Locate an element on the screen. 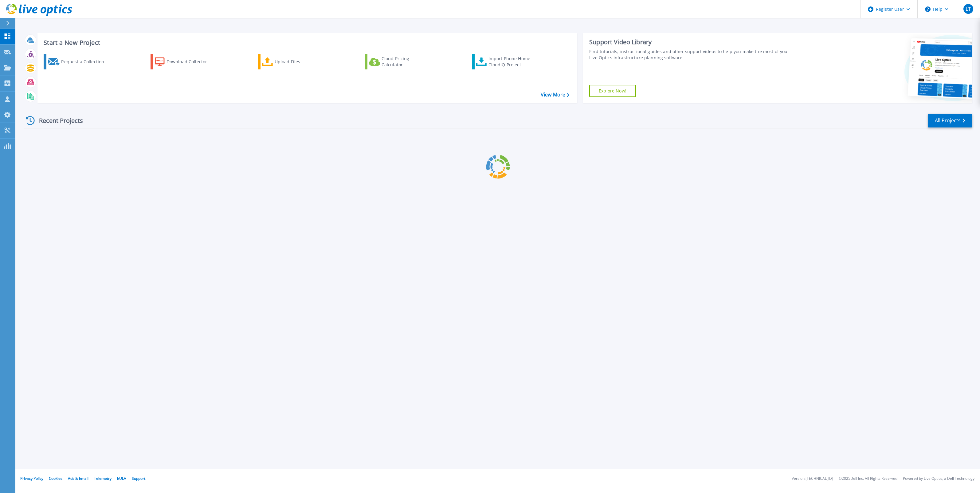  div: Import Phone Home CloudIQ Project is located at coordinates (512, 62).